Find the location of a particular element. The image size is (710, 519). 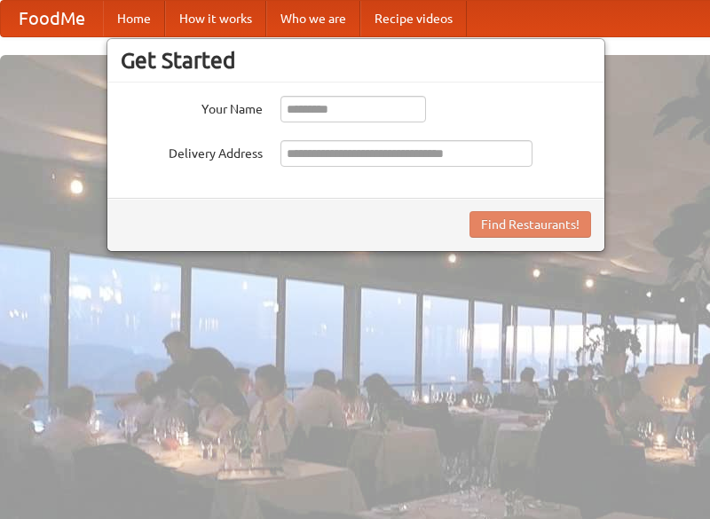

button: Find Restaurants! is located at coordinates (530, 225).